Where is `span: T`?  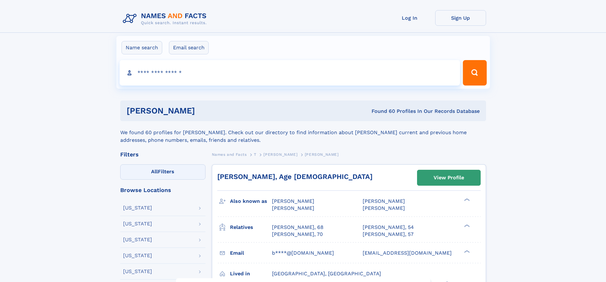 span: T is located at coordinates (255, 155).